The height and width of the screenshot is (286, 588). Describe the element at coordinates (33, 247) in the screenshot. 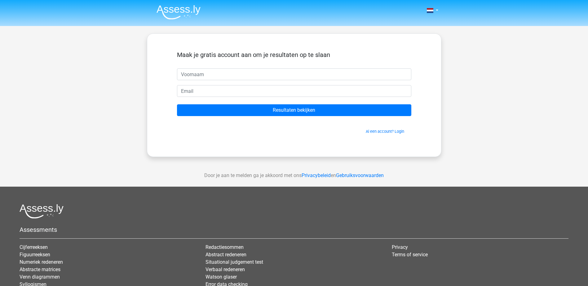

I see `a: Cijferreeksen` at that location.